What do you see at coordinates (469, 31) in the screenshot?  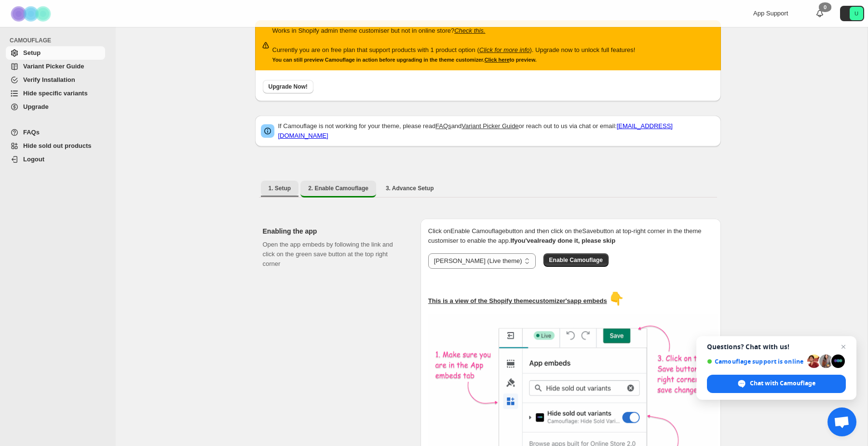 I see `i: Check this.` at bounding box center [469, 31].